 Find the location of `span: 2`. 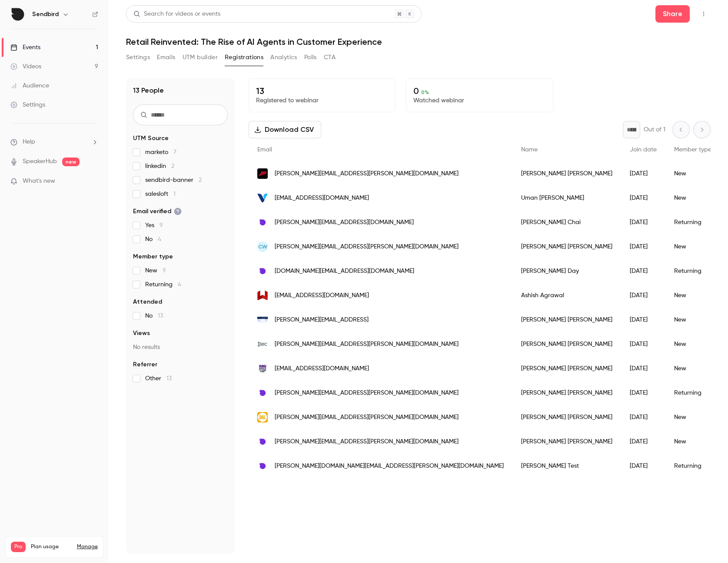

span: 2 is located at coordinates (173, 166).